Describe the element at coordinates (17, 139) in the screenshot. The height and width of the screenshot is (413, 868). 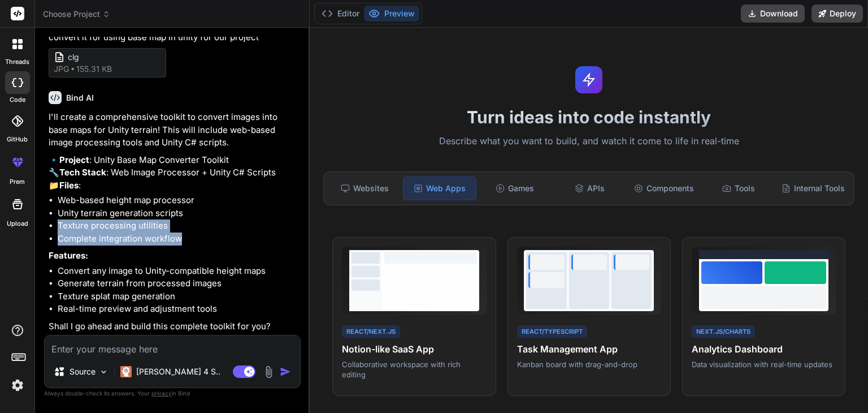
I see `label: GitHub` at that location.